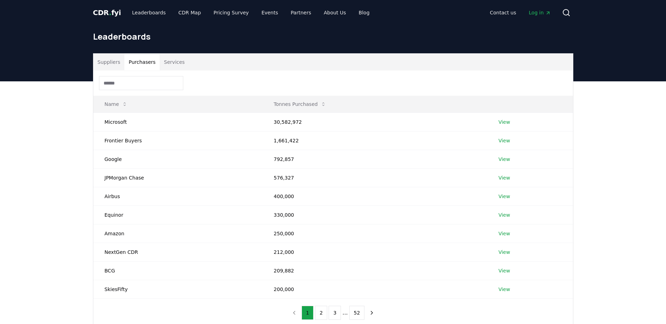  I want to click on a: Log in, so click(539, 13).